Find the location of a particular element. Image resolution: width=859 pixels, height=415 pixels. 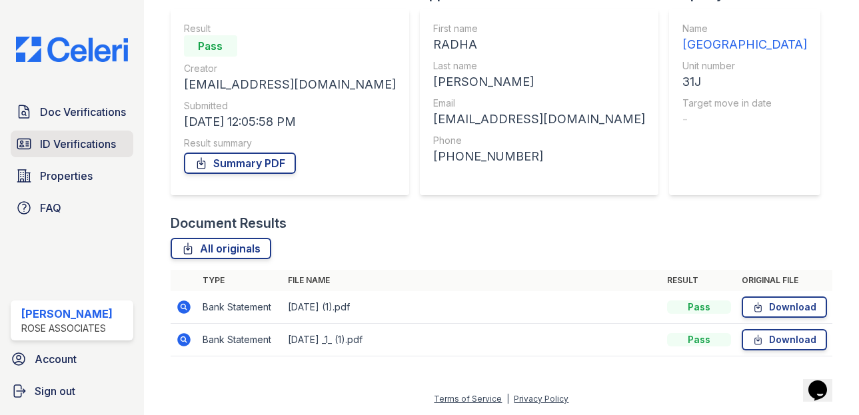

a: Properties is located at coordinates (72, 176).